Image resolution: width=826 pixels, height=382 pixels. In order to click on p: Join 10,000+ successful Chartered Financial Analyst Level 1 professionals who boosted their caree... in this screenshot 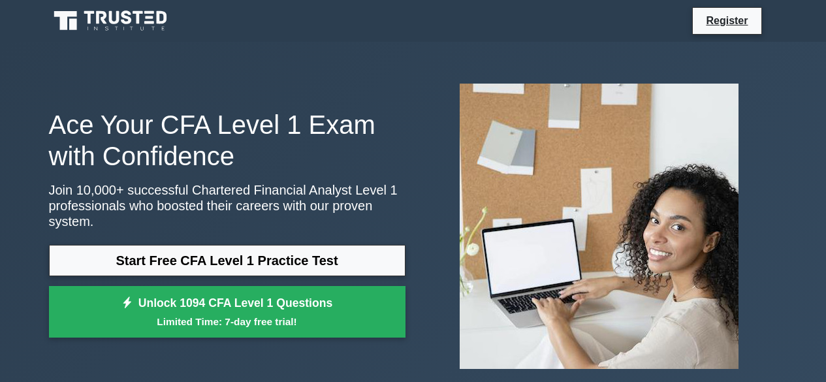, I will do `click(227, 206)`.